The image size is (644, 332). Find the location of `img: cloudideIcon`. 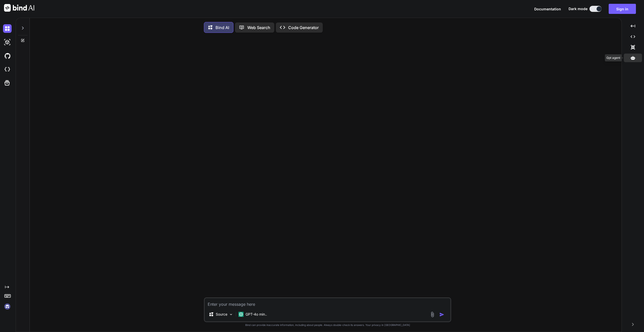

img: cloudideIcon is located at coordinates (7, 69).